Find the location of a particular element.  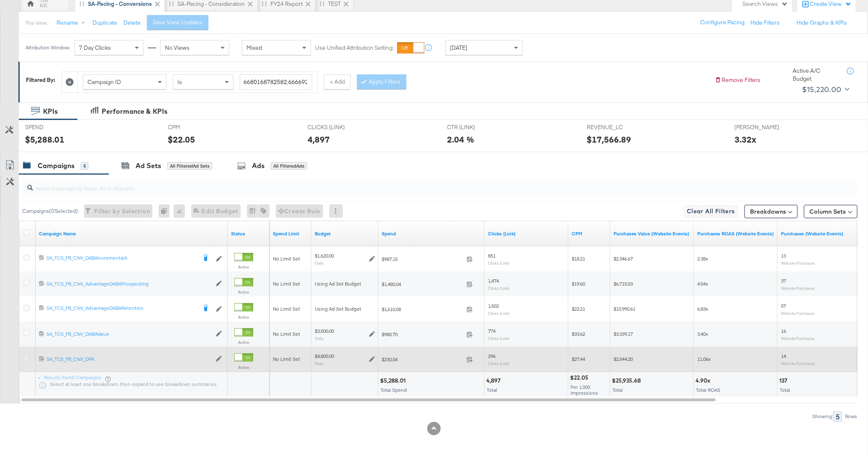

div: $1,620.00 is located at coordinates (324, 256).